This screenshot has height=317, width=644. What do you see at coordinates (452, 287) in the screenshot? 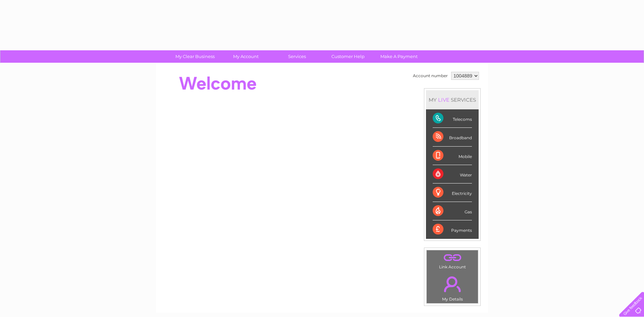
I see `td: My Details` at bounding box center [452, 287].